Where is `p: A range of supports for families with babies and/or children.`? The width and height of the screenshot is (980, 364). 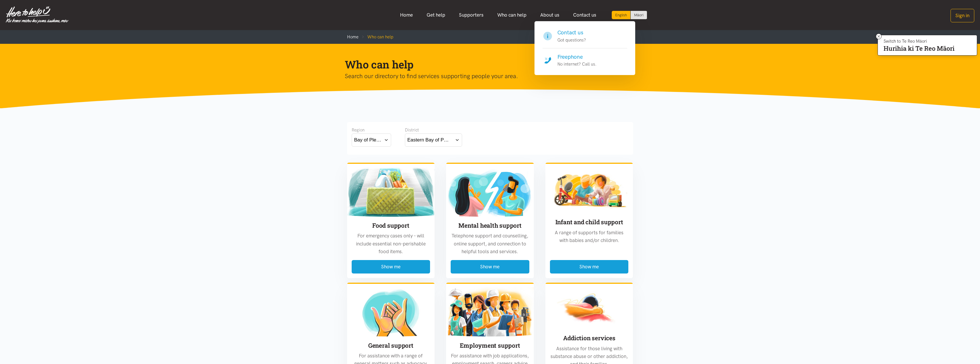 p: A range of supports for families with babies and/or children. is located at coordinates (589, 236).